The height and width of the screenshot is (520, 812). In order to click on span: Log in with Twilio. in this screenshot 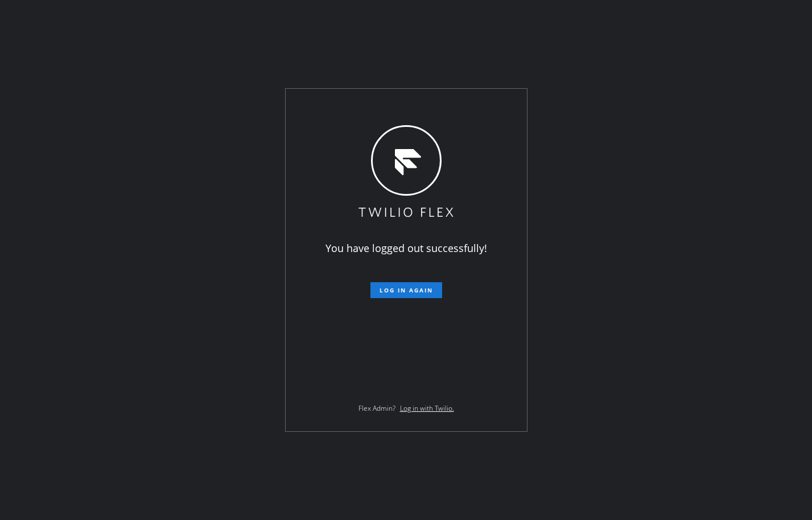, I will do `click(427, 408)`.